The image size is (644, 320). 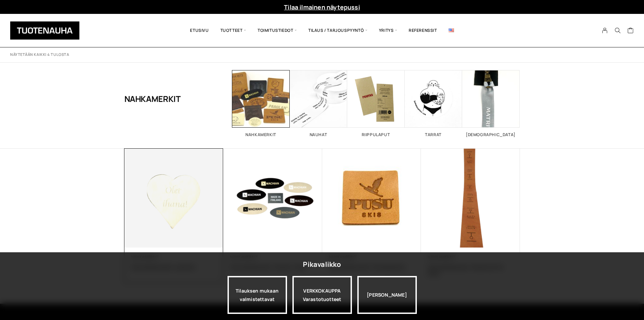 I want to click on span: Tuotteet, so click(x=233, y=30).